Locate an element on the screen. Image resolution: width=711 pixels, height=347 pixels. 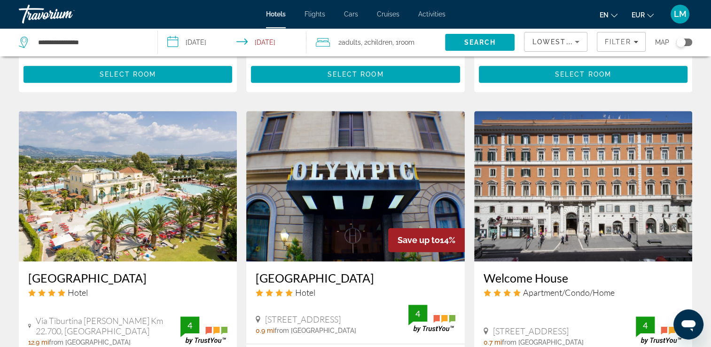
span: Children is located at coordinates (380, 42).